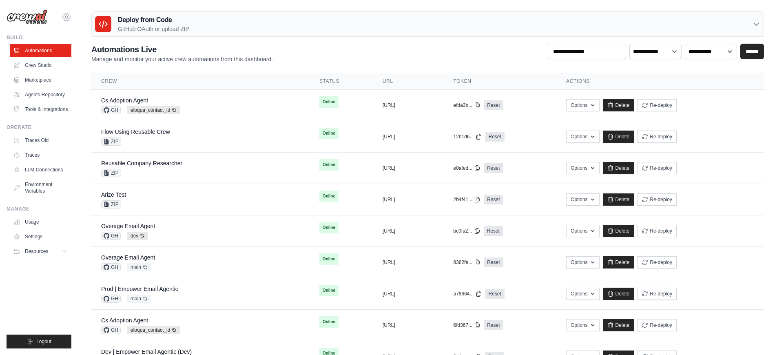  What do you see at coordinates (40, 80) in the screenshot?
I see `a: Marketplace` at bounding box center [40, 80].